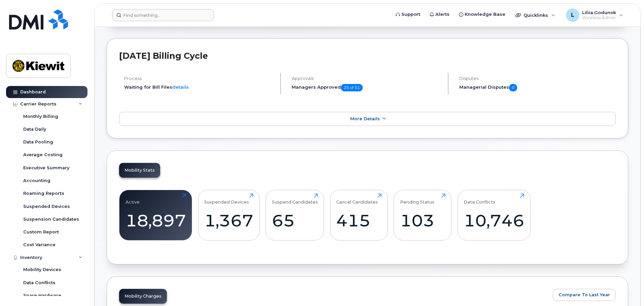 Image resolution: width=644 pixels, height=306 pixels. I want to click on div: 10,746, so click(494, 220).